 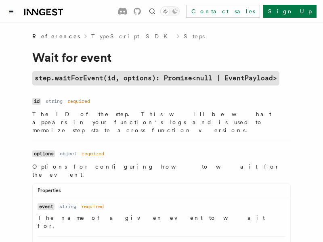 What do you see at coordinates (161, 192) in the screenshot?
I see `div: Properties` at bounding box center [161, 192].